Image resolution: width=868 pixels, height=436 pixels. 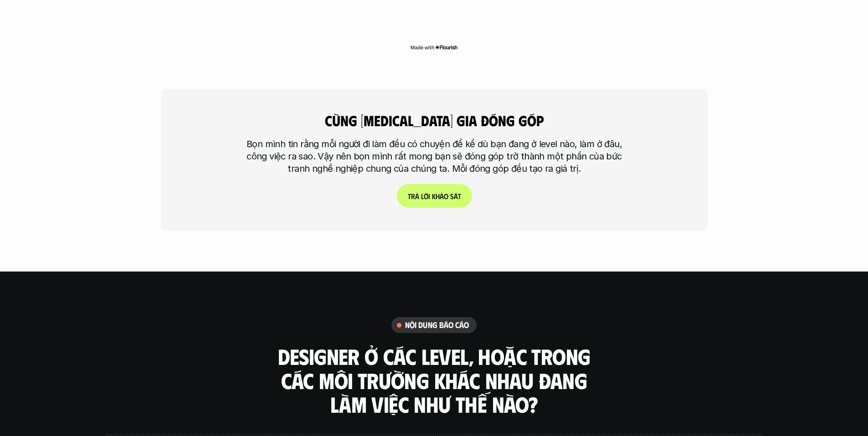 I want to click on h3: Designer ở các level, hoặc trong các môi trường khác nhau đang làm việc như thế nào?, so click(x=434, y=381).